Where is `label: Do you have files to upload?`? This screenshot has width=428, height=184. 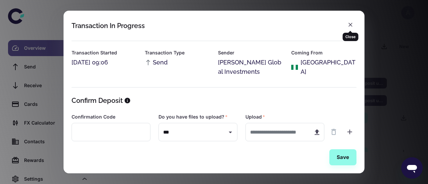 label: Do you have files to upload? is located at coordinates (193, 117).